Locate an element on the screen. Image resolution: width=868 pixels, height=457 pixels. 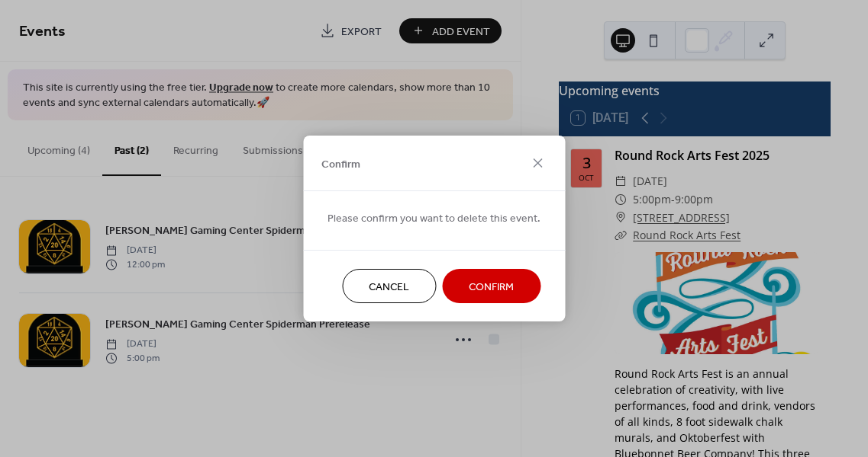
span: Please confirm you want to delete this event. is located at coordinates (434, 219).